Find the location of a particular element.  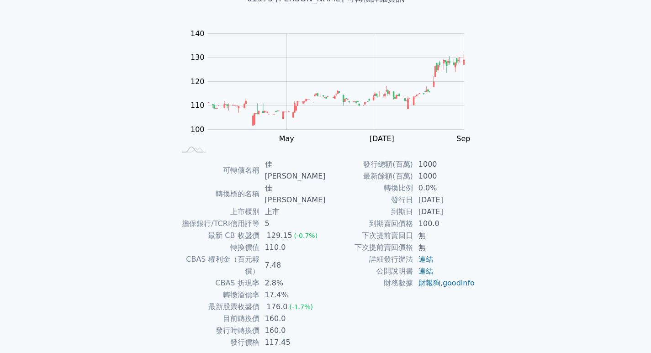

td: 財務數據 is located at coordinates (369, 283).